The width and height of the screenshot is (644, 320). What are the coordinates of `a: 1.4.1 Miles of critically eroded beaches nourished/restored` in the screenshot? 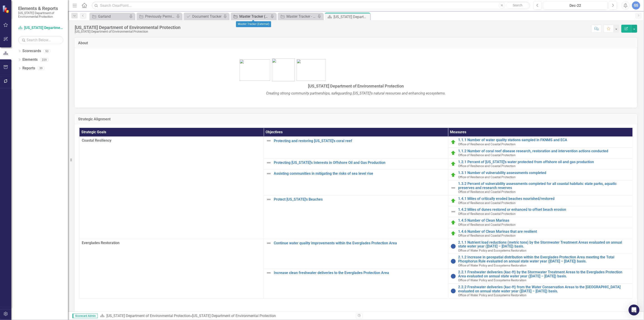 It's located at (544, 199).